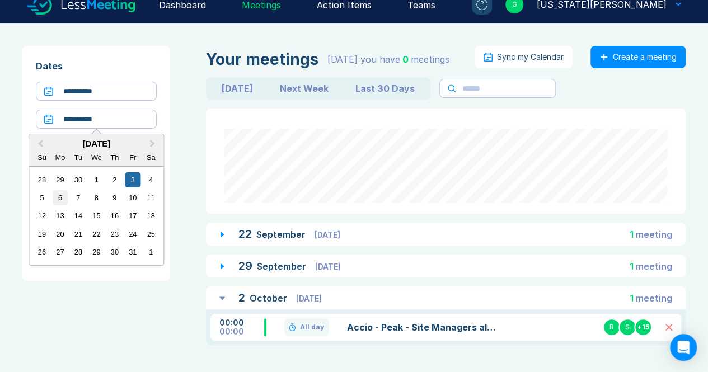 Image resolution: width=708 pixels, height=372 pixels. Describe the element at coordinates (96, 197) in the screenshot. I see `div: Choose Wednesday, October 8th, 2025` at that location.